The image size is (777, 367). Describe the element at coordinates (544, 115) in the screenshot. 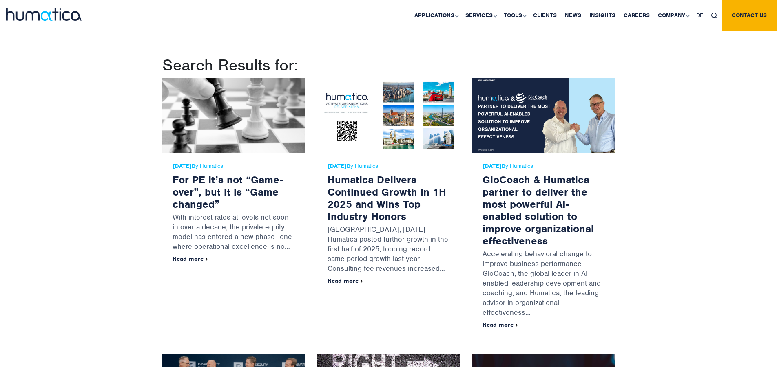

I see `img: GloCoach & Humatica partner to deliver the most powerful AI-enabled solution to improve organizat...` at that location.